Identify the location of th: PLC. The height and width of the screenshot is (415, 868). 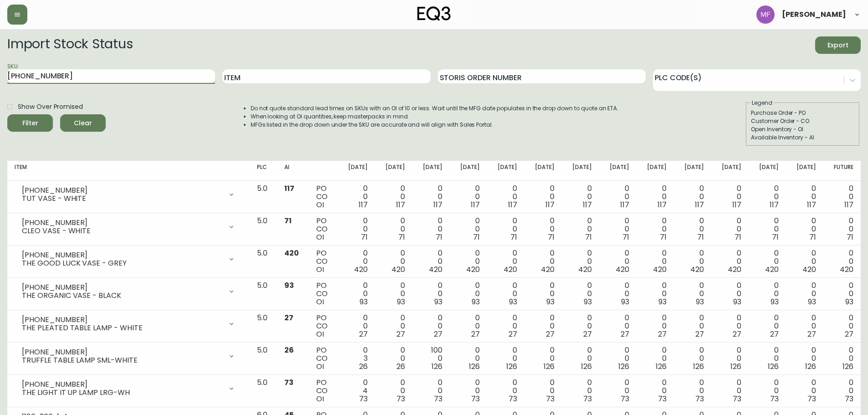
(263, 171).